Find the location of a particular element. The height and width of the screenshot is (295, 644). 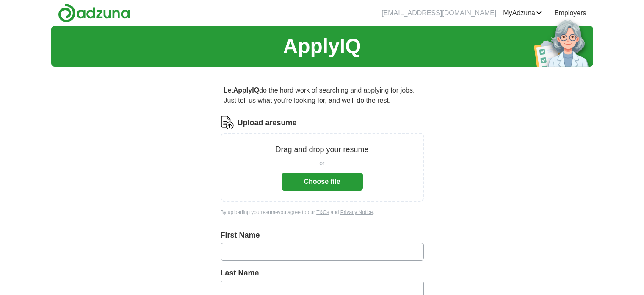

a: Employers is located at coordinates (571, 13).